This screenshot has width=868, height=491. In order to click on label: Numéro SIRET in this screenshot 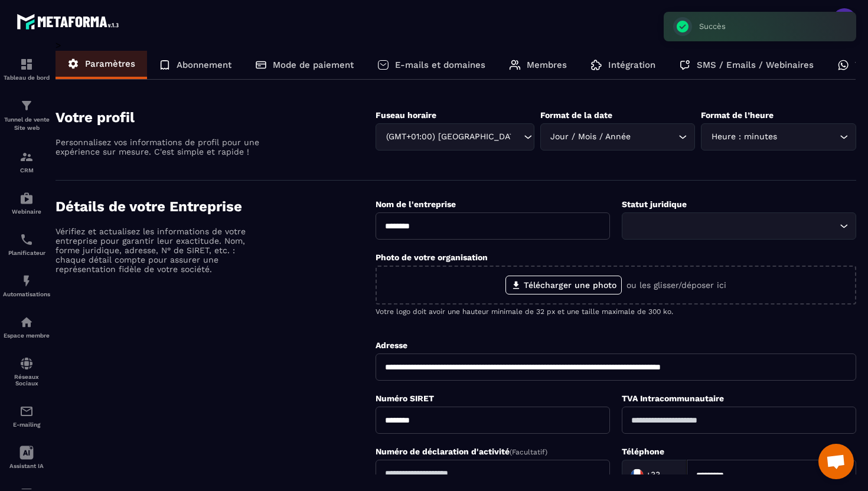, I will do `click(405, 399)`.